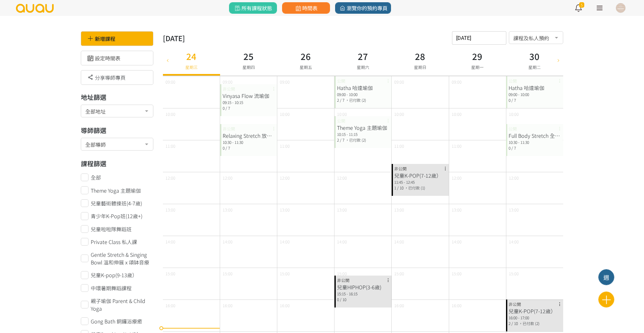 The image size is (644, 333). What do you see at coordinates (355, 140) in the screenshot?
I see `span: ，已付款 (2)` at bounding box center [355, 140].